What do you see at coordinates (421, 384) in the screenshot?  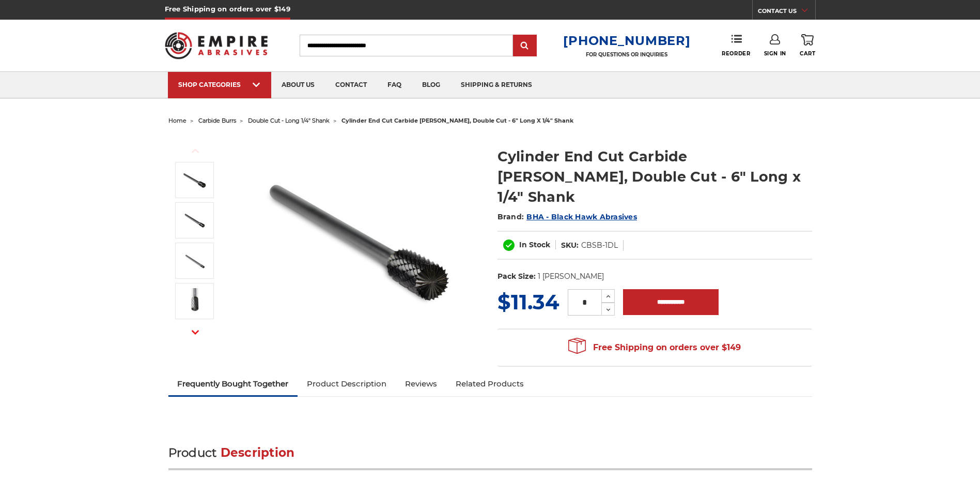 I see `a: Reviews` at bounding box center [421, 384].